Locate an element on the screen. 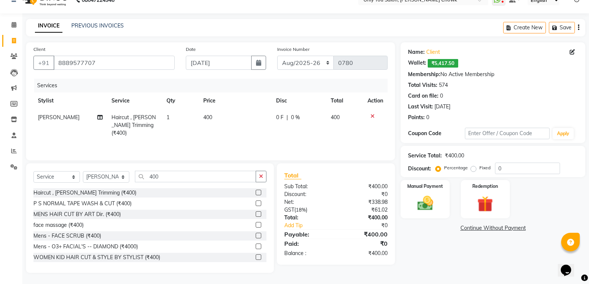  button: Apply is located at coordinates (563, 134).